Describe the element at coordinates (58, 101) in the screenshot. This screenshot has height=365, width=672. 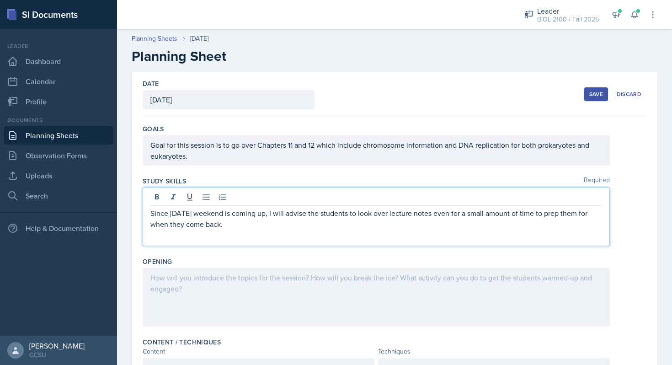
I see `a: Profile` at that location.